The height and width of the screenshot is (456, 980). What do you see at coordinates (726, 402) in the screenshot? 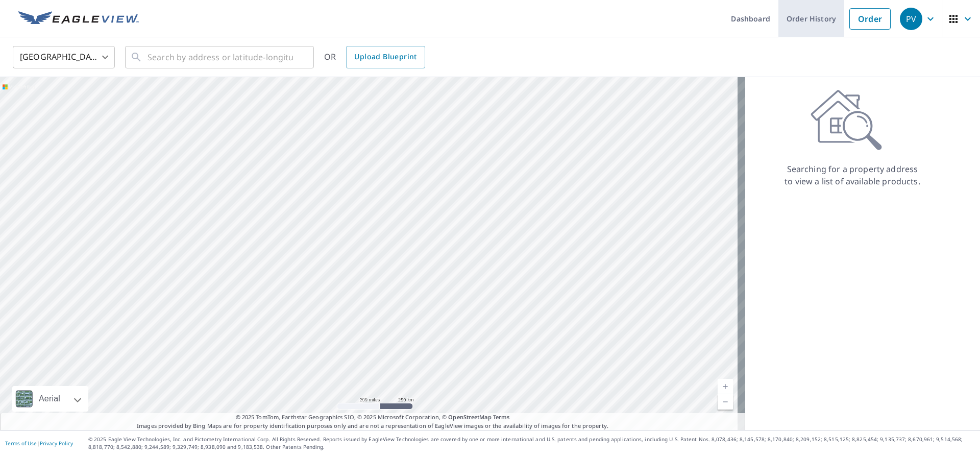
I see `a: Current Level 5, Zoom Out` at bounding box center [726, 402].